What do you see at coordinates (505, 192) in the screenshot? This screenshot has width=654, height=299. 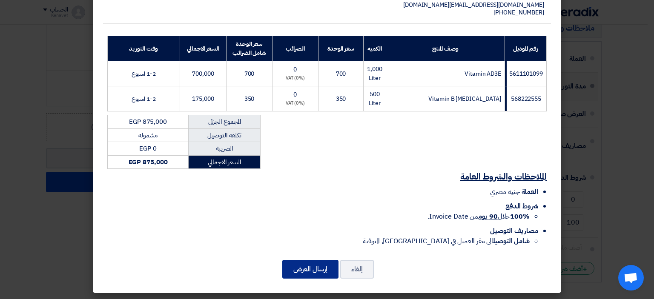 I see `span: جنيه مصري` at bounding box center [505, 192].